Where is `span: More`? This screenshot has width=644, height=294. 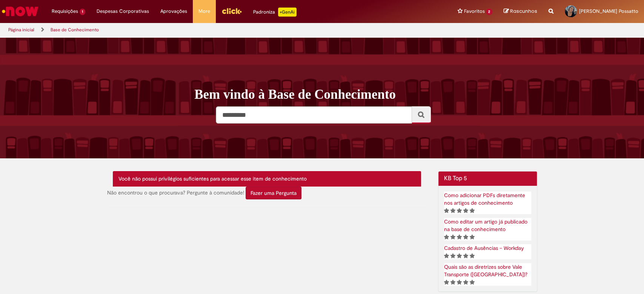 span: More is located at coordinates (204, 11).